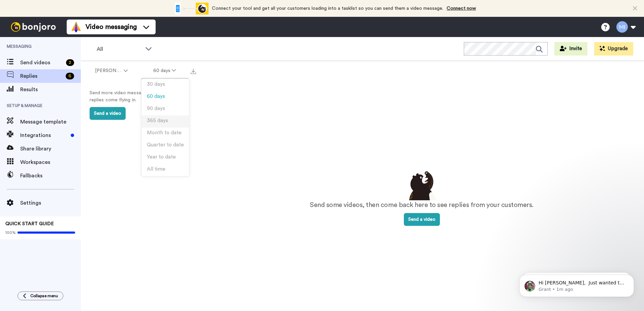  What do you see at coordinates (50, 162) in the screenshot?
I see `span: Workspaces` at bounding box center [50, 162].